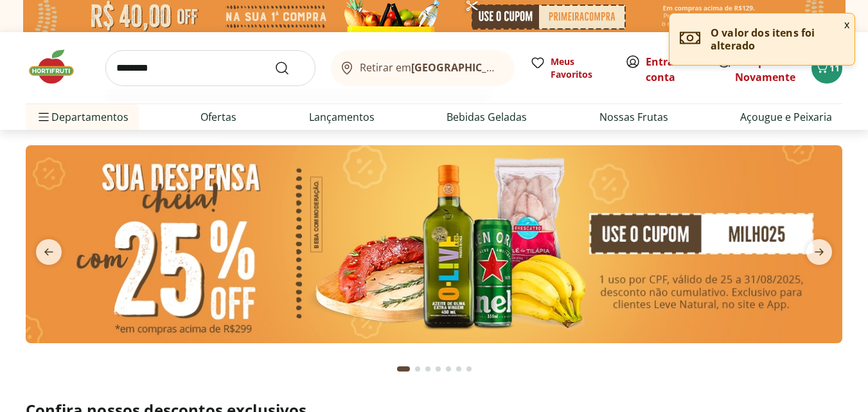 The image size is (868, 412). I want to click on button: Go to page 7 from fs-carousel, so click(469, 369).